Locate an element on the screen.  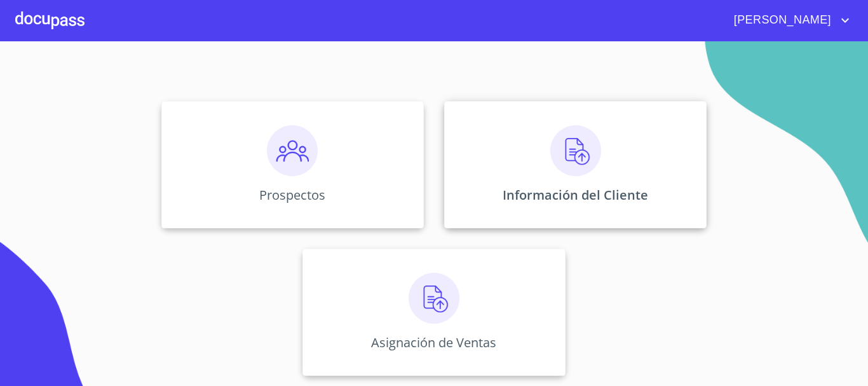
p: Información del Cliente is located at coordinates (575, 195).